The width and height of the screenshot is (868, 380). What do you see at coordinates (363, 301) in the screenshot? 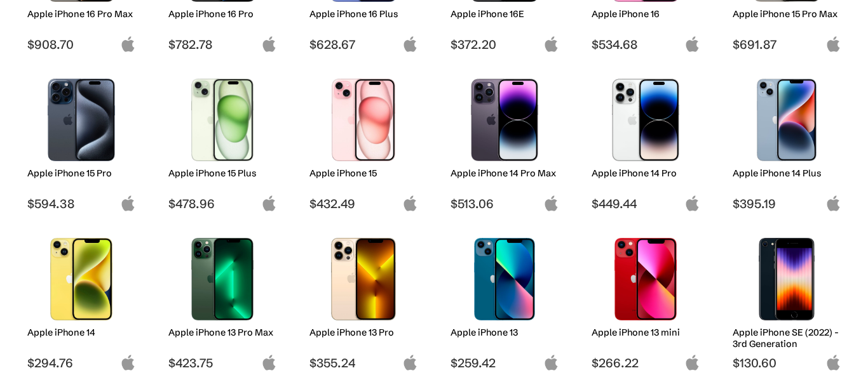
I see `a: iPhone 13 Pro Apple iPhone 13 Pro $355.24 apple-logo` at bounding box center [363, 301].